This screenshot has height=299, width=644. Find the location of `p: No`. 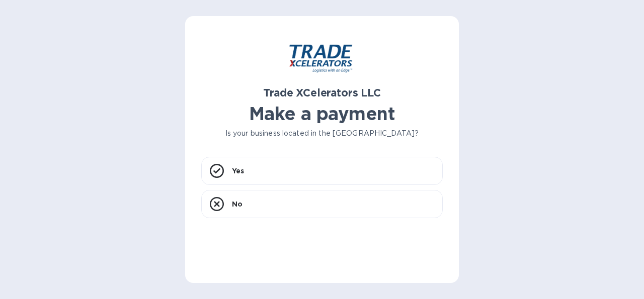

p: No is located at coordinates (237, 204).